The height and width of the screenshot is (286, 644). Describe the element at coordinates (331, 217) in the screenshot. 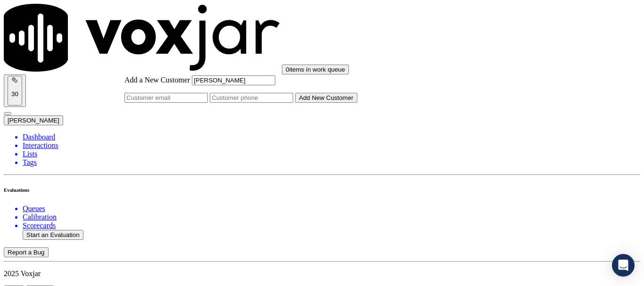

I see `li: Calibration` at that location.